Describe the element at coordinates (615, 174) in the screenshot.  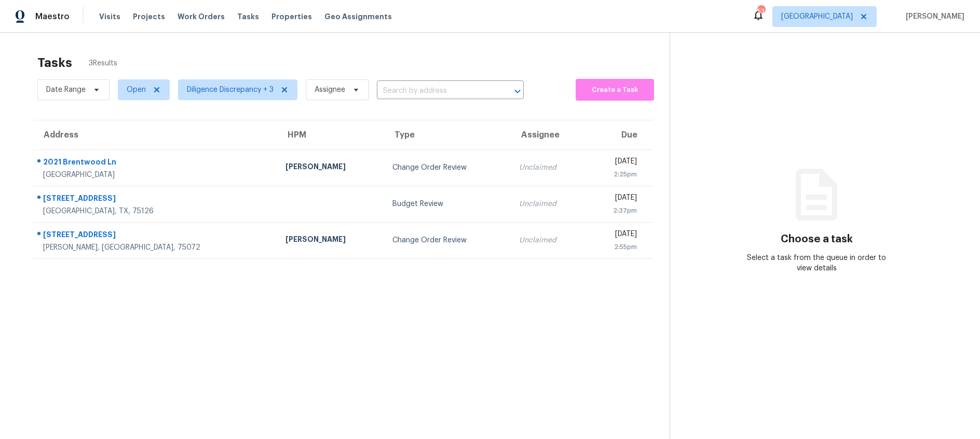
I see `div: 2:25pm` at that location.